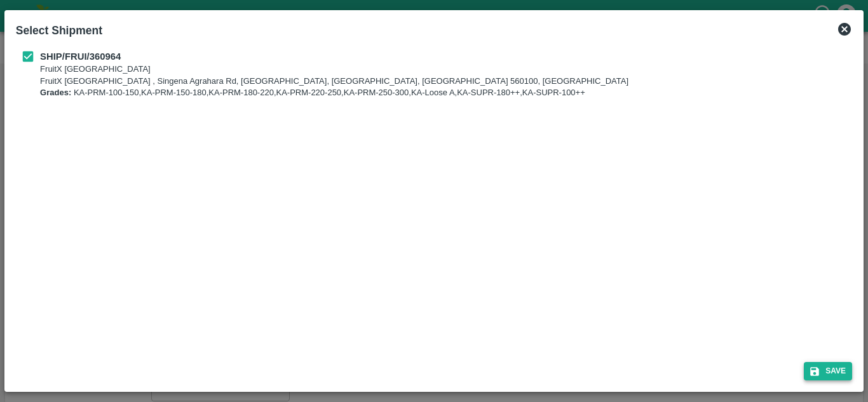 The image size is (868, 402). Describe the element at coordinates (828, 371) in the screenshot. I see `button: Save` at that location.